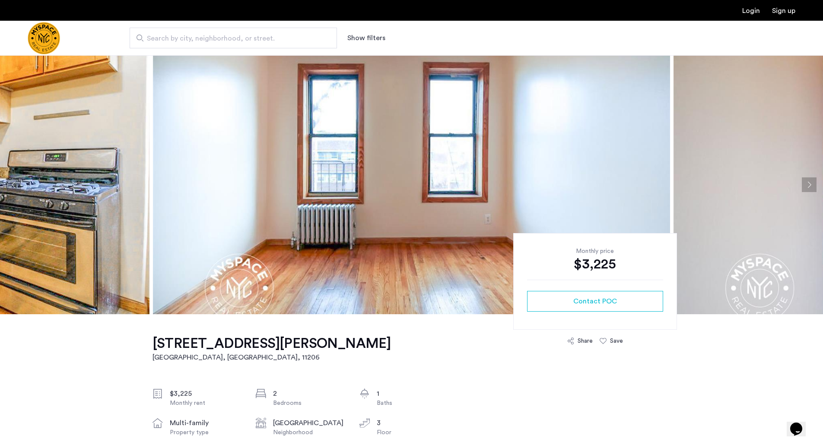 This screenshot has width=823, height=445. Describe the element at coordinates (206, 403) in the screenshot. I see `div: Monthly rent` at that location.